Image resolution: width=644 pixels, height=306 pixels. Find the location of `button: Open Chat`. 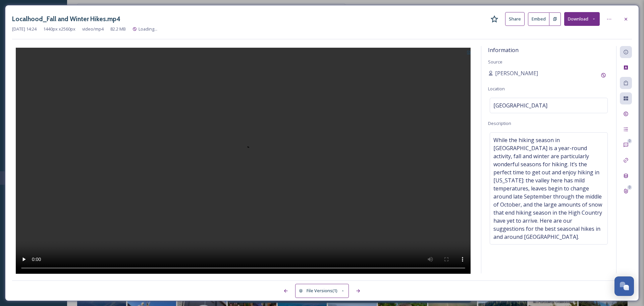

button: Open Chat is located at coordinates (624, 286).